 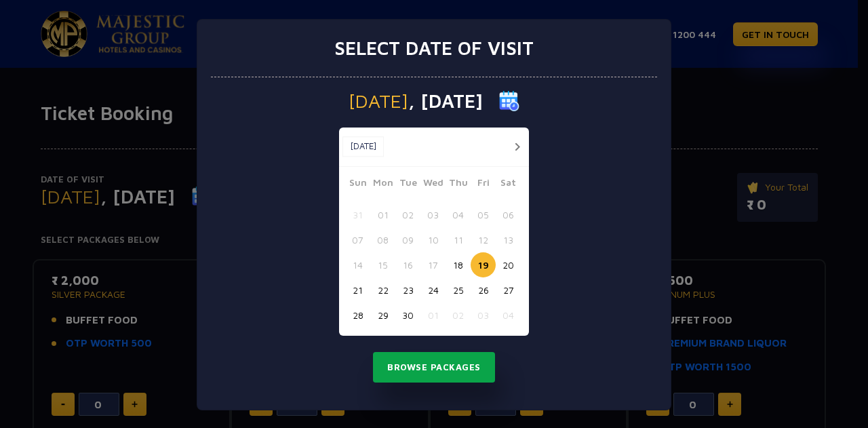 What do you see at coordinates (508, 214) in the screenshot?
I see `button: 06` at bounding box center [508, 214].